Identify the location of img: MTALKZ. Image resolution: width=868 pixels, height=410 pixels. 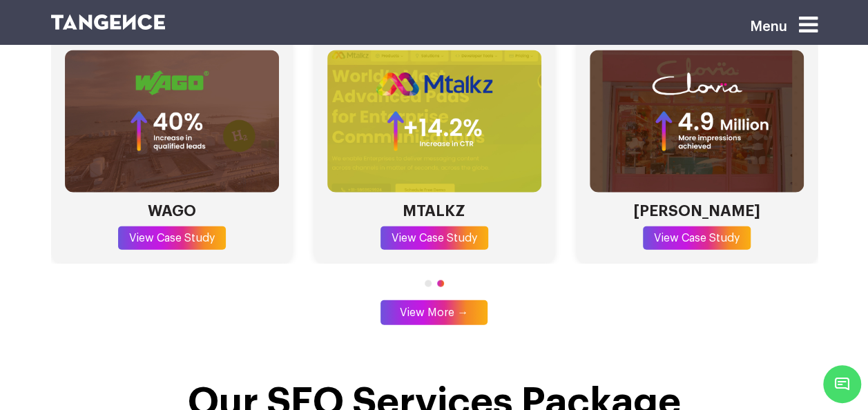
(434, 121).